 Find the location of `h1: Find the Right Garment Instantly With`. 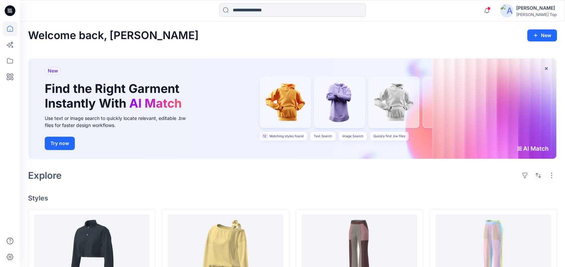

h1: Find the Right Garment Instantly With is located at coordinates (115, 96).